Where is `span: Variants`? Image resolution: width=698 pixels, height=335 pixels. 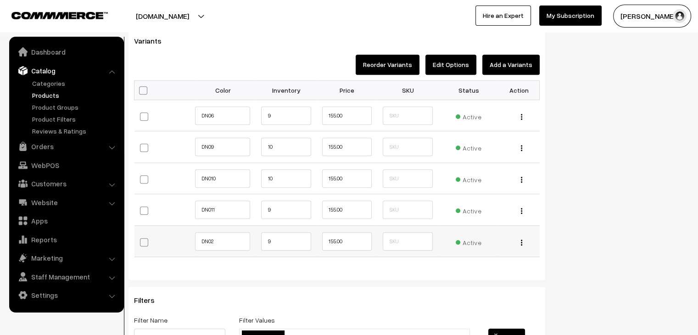 span: Variants is located at coordinates (153, 41).